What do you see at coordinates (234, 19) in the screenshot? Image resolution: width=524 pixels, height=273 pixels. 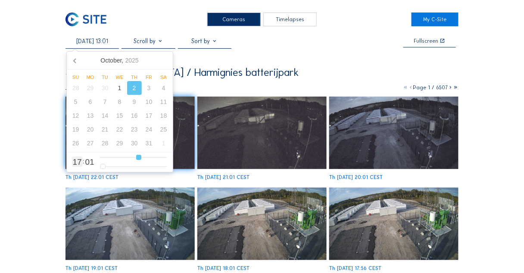 I see `div: Cameras` at bounding box center [234, 19].